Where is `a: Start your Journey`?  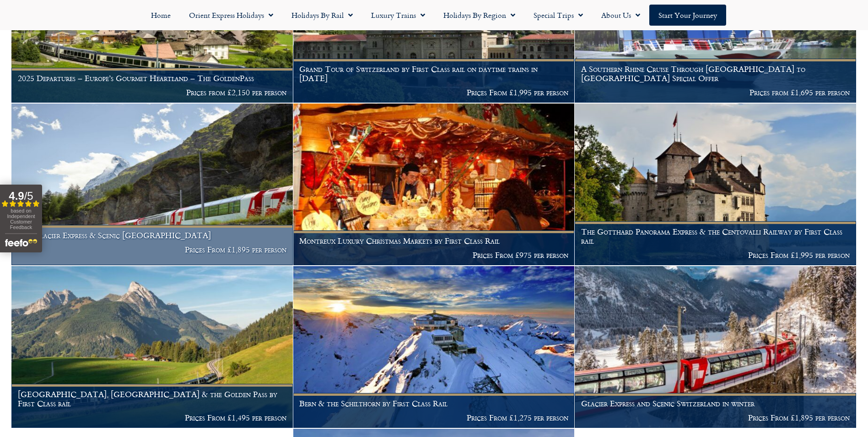
a: Start your Journey is located at coordinates (688, 15).